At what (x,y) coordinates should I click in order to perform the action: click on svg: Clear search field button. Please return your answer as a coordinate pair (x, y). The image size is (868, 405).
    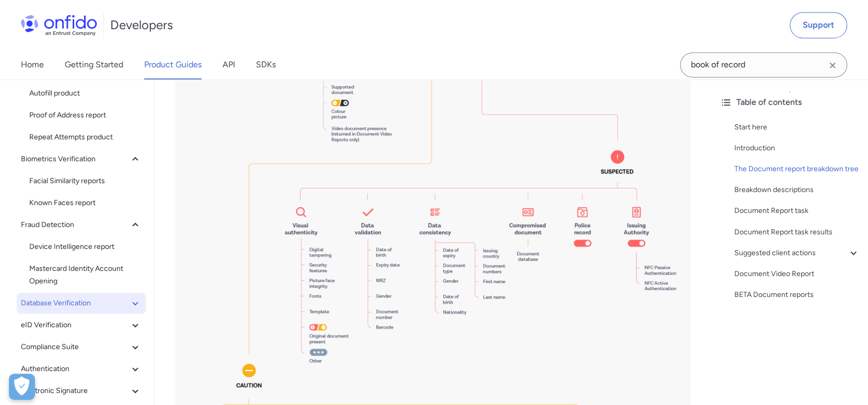
    Looking at the image, I should click on (833, 65).